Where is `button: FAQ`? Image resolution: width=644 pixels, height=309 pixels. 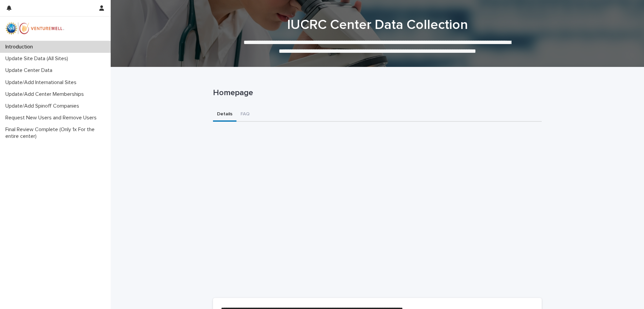 button: FAQ is located at coordinates (245, 115).